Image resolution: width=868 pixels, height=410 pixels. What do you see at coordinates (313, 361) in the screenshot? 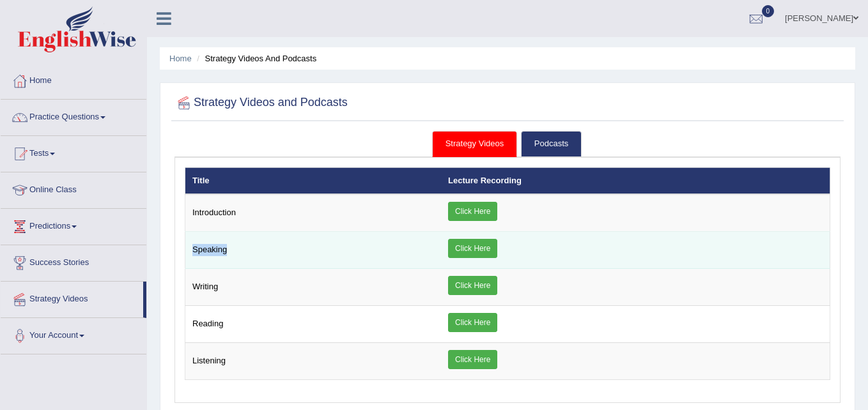
I see `td: Listening` at bounding box center [313, 361].